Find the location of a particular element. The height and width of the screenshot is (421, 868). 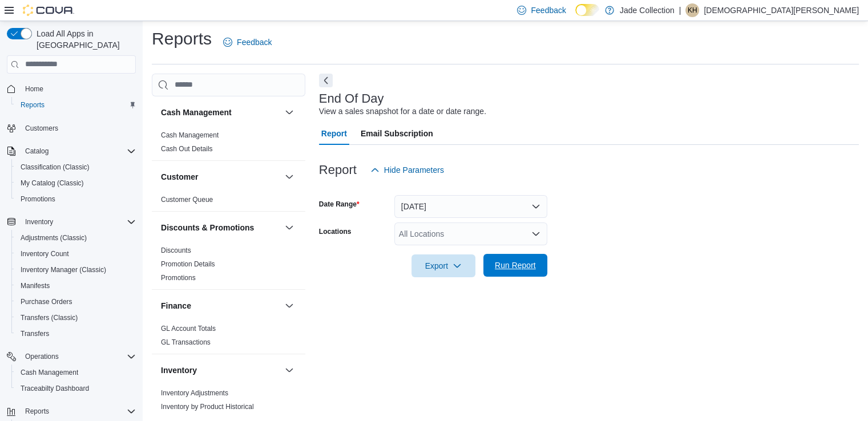

a: Inventory by Product Historical is located at coordinates (207, 407).